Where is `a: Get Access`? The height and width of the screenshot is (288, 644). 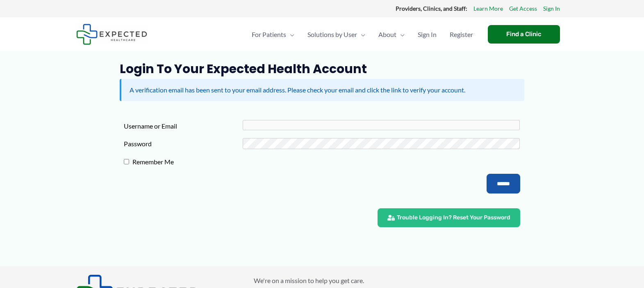
a: Get Access is located at coordinates (523, 9).